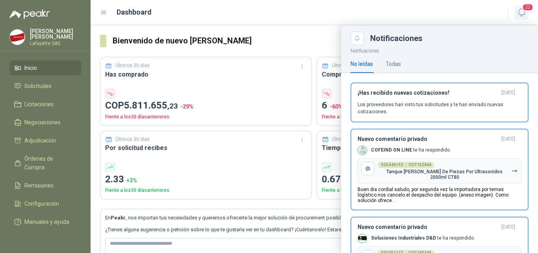 This screenshot has height=253, width=538. What do you see at coordinates (528, 7) in the screenshot?
I see `span: 20` at bounding box center [528, 7].